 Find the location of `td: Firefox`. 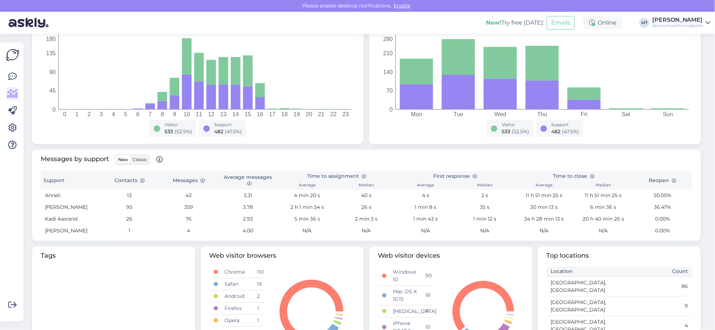

td: Firefox is located at coordinates (236, 309).